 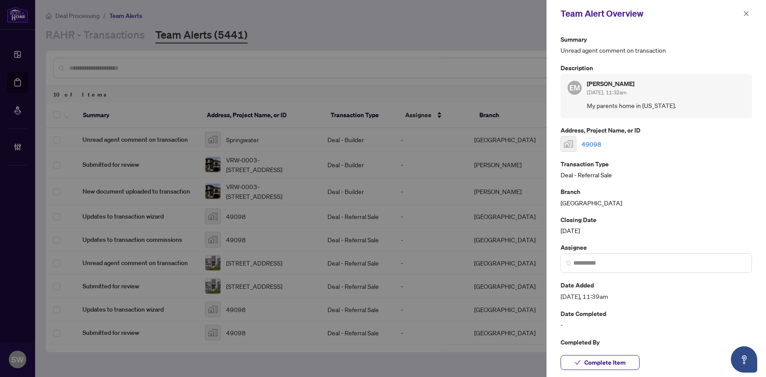 I want to click on p: Branch, so click(x=656, y=191).